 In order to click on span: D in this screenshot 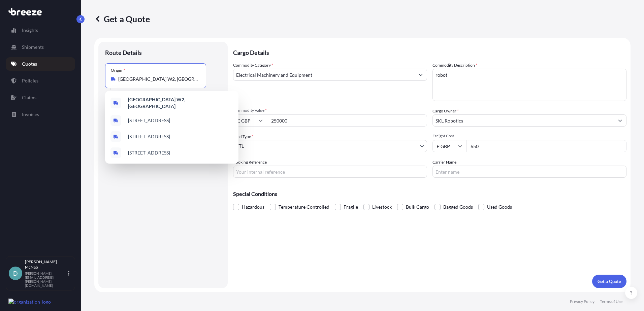, I will do `click(15, 273)`.